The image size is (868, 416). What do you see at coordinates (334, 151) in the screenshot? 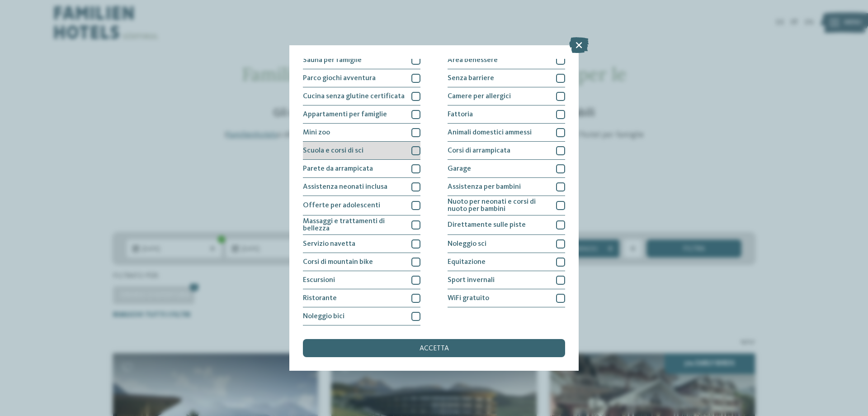
I see `span: Scuola e corsi di sci` at bounding box center [334, 151].